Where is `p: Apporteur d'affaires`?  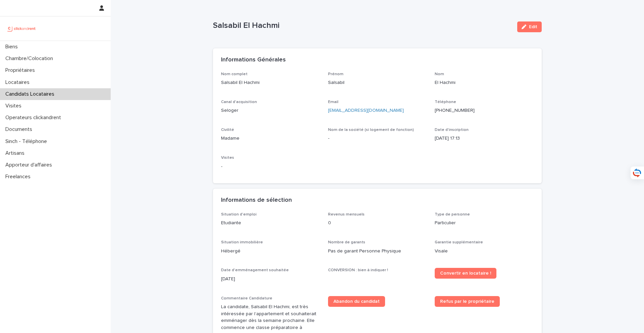 p: Apporteur d'affaires is located at coordinates (30, 165).